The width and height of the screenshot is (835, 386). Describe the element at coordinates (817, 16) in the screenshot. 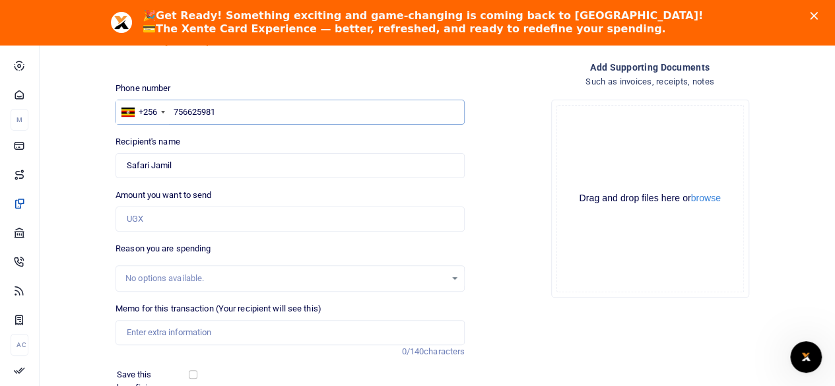

I see `div: Close` at that location.